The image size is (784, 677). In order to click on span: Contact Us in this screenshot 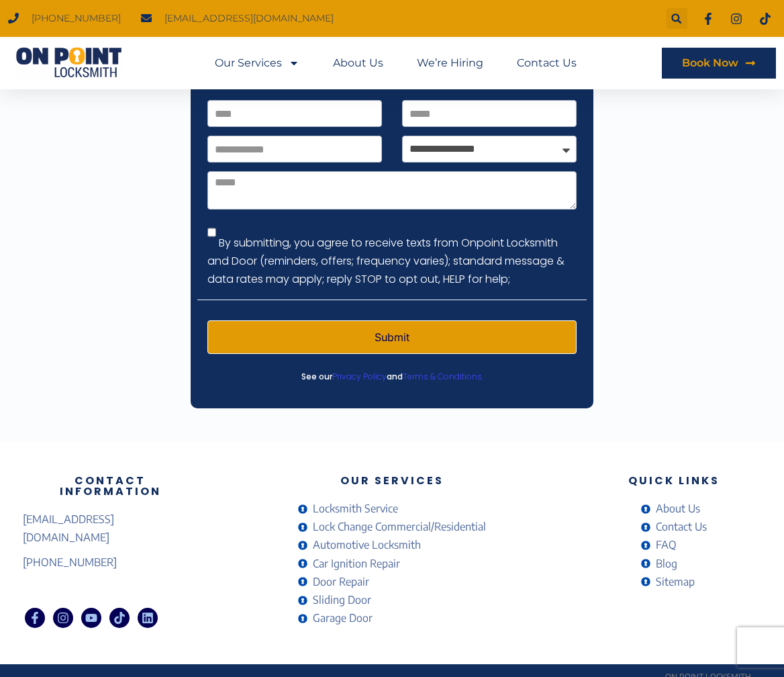, I will do `click(680, 526)`.